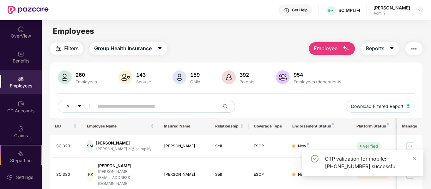 The height and width of the screenshot is (189, 431). I want to click on th: Coverage Type, so click(268, 126).